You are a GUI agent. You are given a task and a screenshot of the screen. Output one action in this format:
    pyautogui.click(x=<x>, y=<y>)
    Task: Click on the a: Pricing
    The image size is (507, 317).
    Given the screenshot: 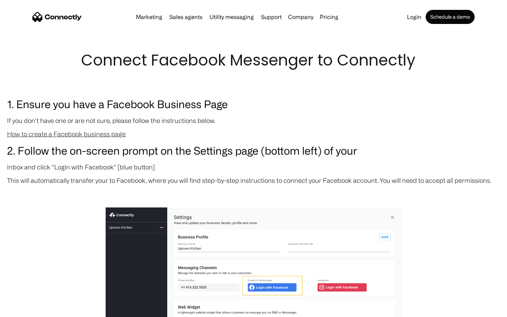 What is the action you would take?
    pyautogui.click(x=329, y=17)
    